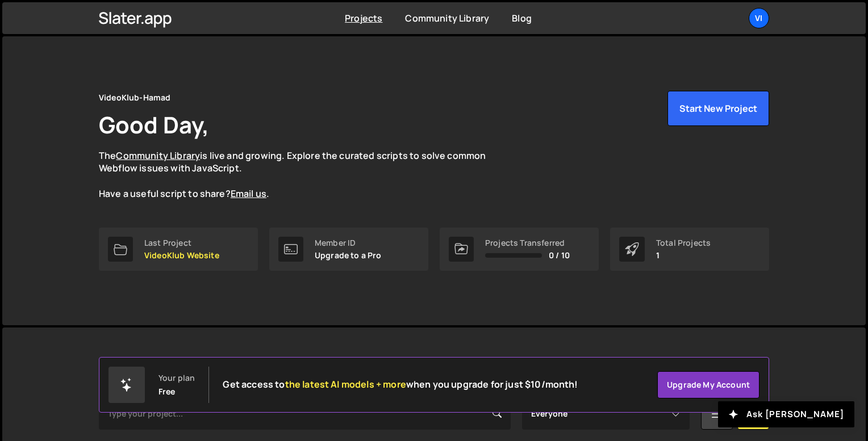  What do you see at coordinates (154, 124) in the screenshot?
I see `h1: Good Day,` at bounding box center [154, 124].